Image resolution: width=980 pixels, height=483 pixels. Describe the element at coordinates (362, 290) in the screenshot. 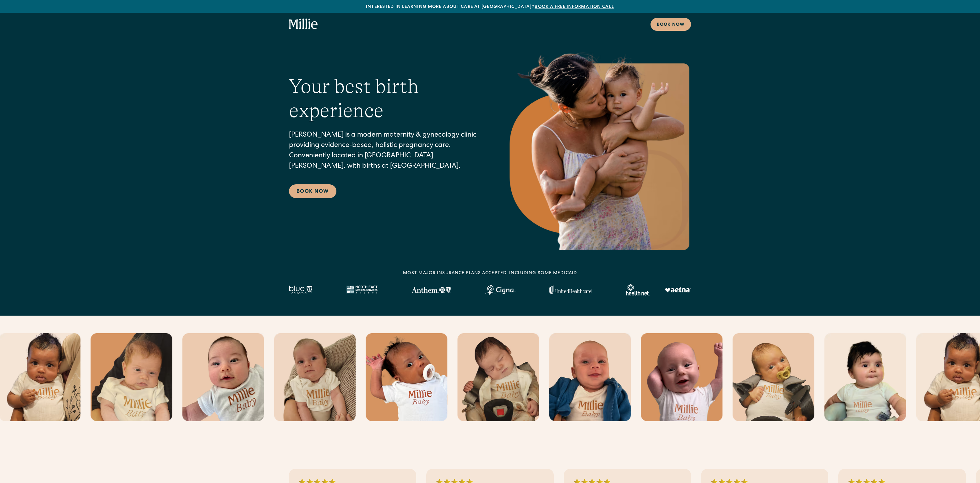

I see `img: North East Medical Services logo` at that location.